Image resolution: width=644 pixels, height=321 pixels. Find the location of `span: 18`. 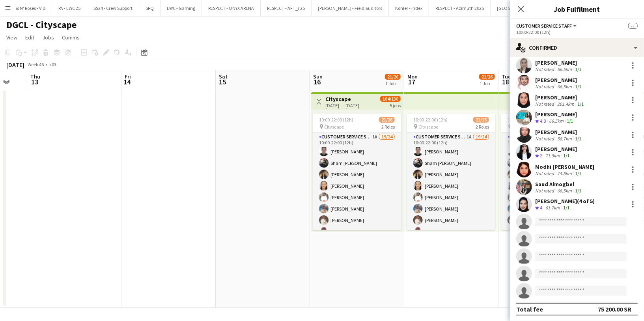

span: 18 is located at coordinates (506, 82).